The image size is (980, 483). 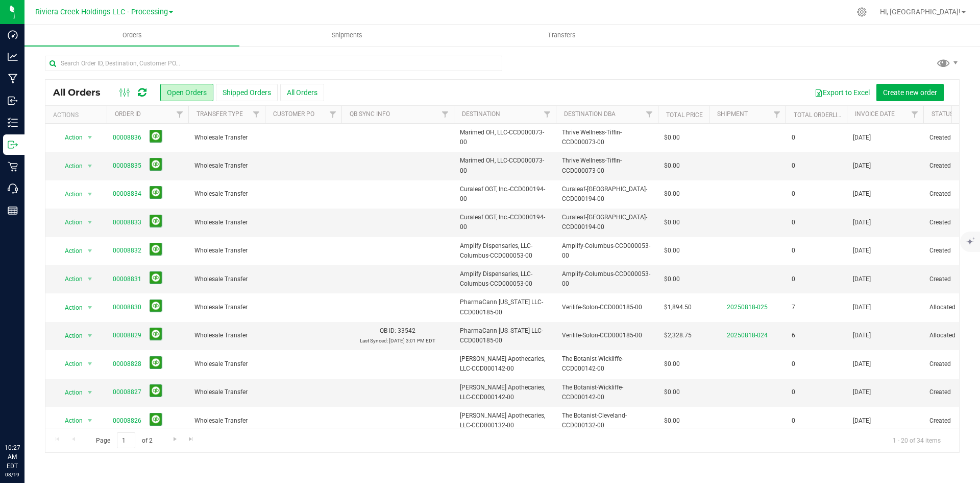 I want to click on span: 6, so click(x=793, y=335).